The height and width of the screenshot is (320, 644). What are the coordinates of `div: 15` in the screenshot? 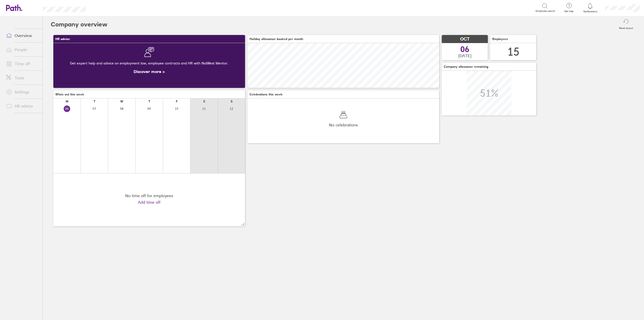 It's located at (514, 52).